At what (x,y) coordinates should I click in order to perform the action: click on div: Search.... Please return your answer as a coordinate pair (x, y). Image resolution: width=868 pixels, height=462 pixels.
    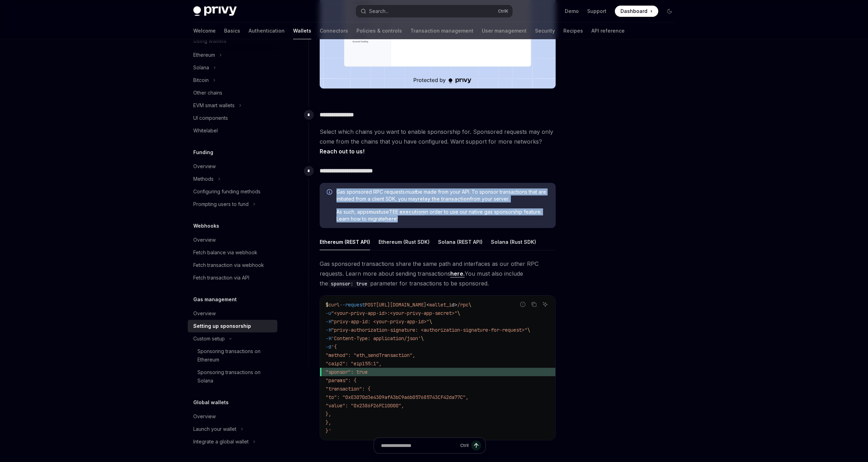
    Looking at the image, I should click on (379, 11).